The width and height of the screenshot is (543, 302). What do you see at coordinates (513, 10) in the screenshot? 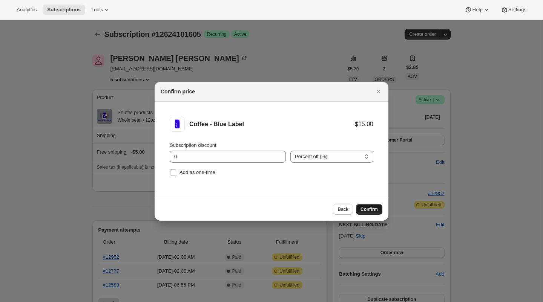
I see `button: Settings` at bounding box center [513, 10].